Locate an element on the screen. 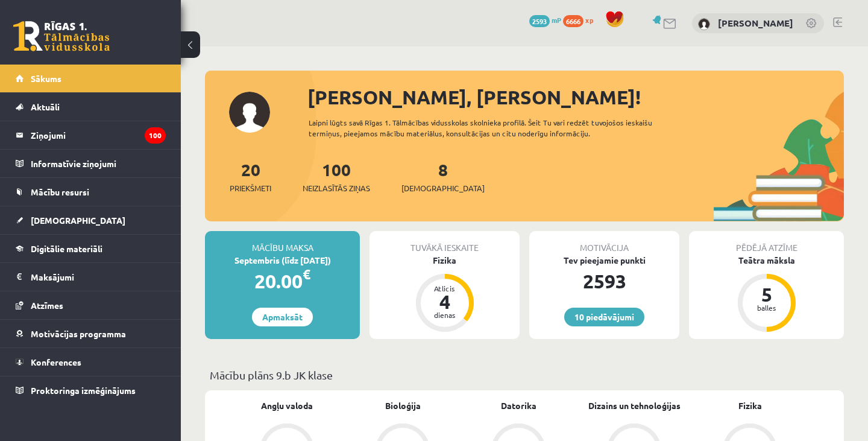 This screenshot has height=441, width=868. a: Proktoringa izmēģinājums is located at coordinates (90, 390).